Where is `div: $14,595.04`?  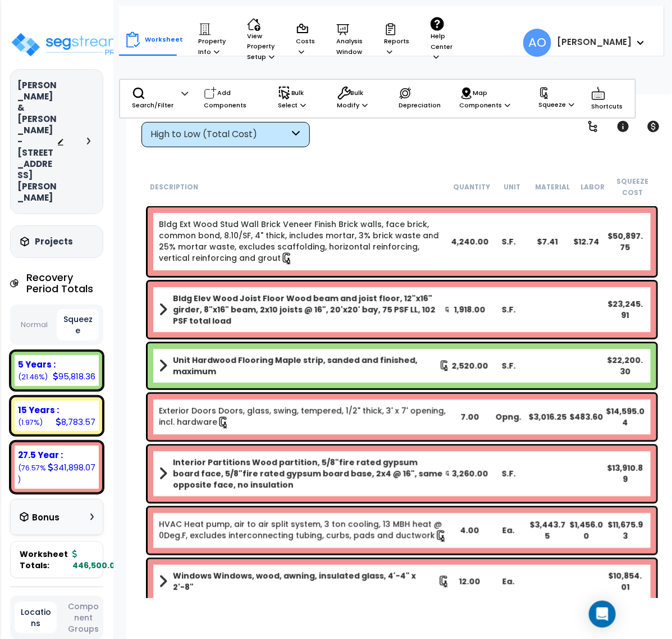 div: $14,595.04 is located at coordinates (625, 417).